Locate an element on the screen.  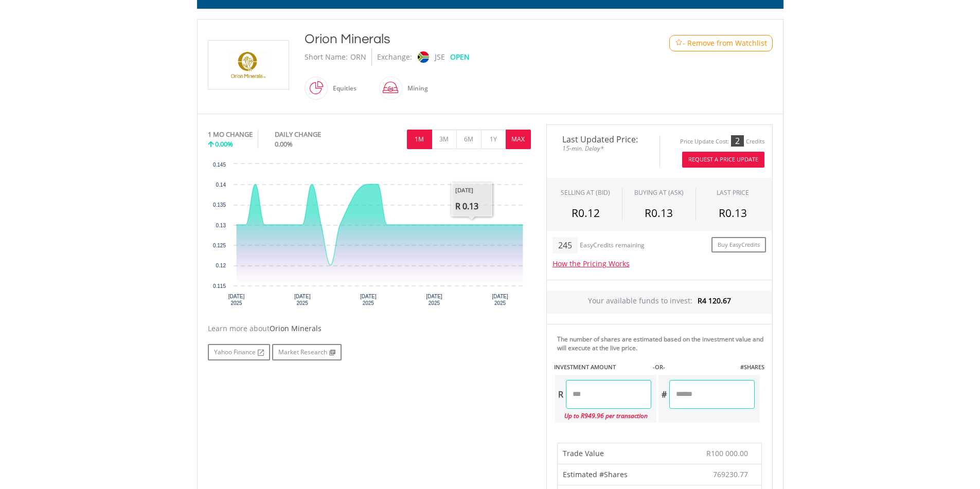
span: Trade Value is located at coordinates (583, 453).